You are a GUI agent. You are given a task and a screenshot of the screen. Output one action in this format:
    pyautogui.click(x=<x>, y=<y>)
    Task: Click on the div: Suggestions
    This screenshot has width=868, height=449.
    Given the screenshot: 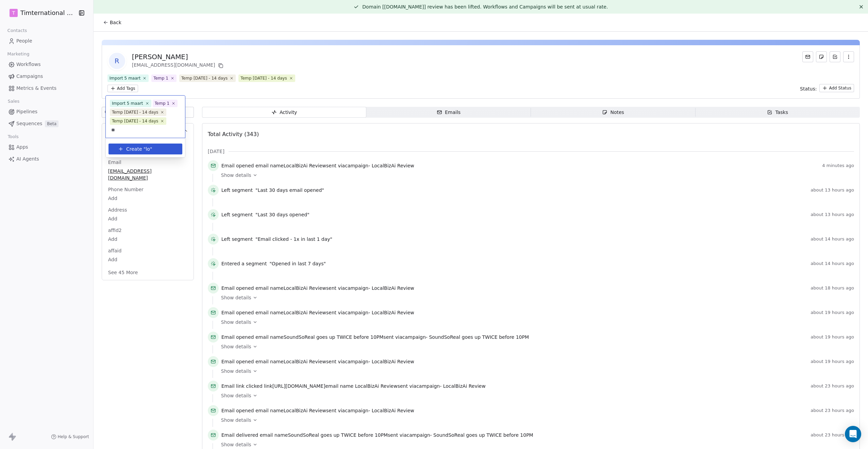 What is the action you would take?
    pyautogui.click(x=146, y=148)
    